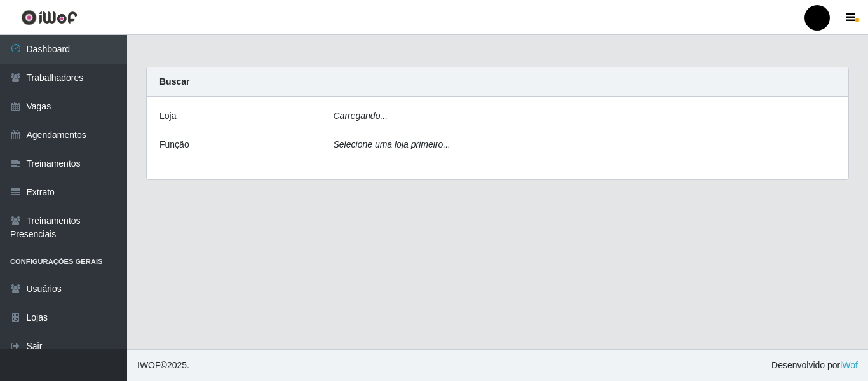 This screenshot has width=868, height=381. Describe the element at coordinates (174, 144) in the screenshot. I see `label: Função` at that location.